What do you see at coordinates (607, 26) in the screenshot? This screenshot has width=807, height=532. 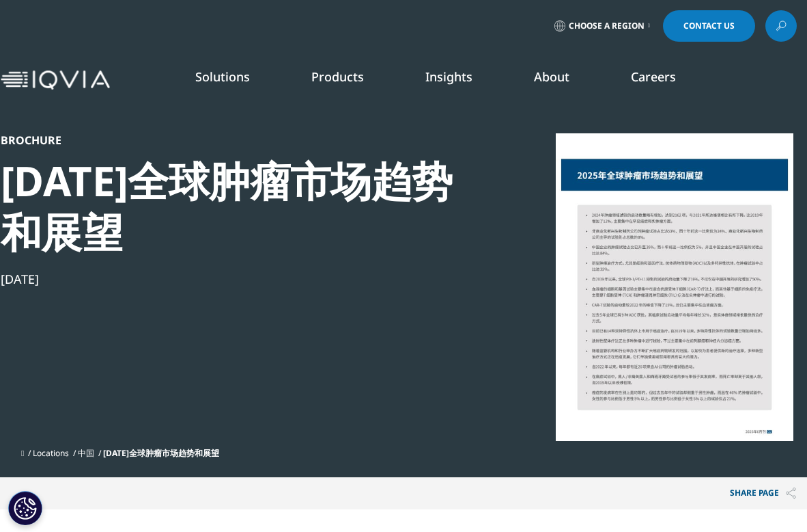 I see `span: Choose a Region` at bounding box center [607, 26].